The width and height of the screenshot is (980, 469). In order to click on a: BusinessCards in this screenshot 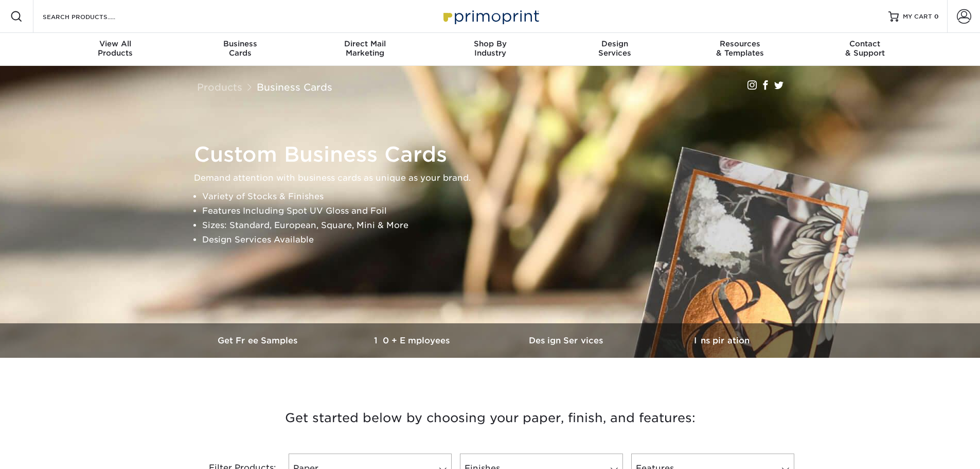, I will do `click(240, 50)`.